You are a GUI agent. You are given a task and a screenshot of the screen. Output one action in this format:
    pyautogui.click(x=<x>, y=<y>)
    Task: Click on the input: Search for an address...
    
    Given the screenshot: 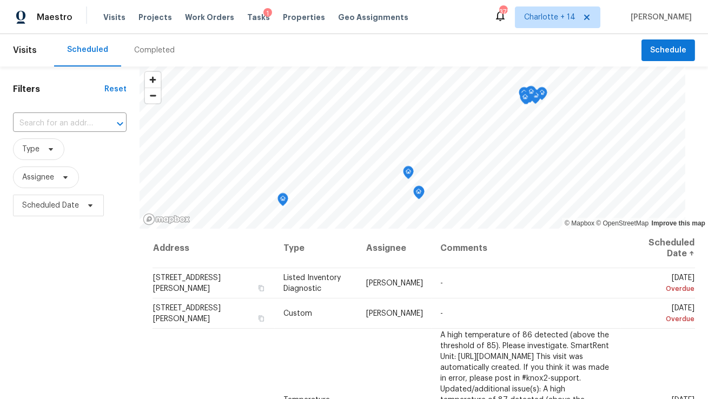 What is the action you would take?
    pyautogui.click(x=55, y=123)
    